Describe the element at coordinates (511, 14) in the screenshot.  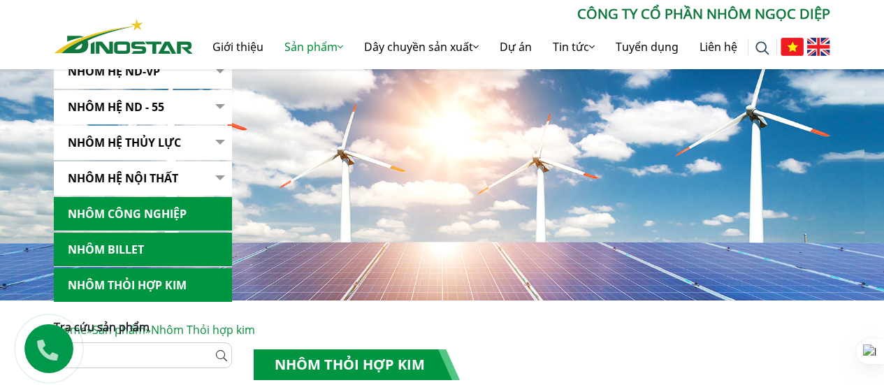
I see `p: CÔNG TY CỔ PHẦN NHÔM NGỌC DIỆP` at that location.